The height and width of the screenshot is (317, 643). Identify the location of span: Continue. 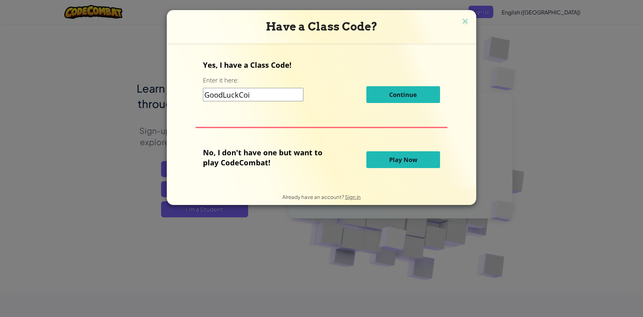
(403, 94).